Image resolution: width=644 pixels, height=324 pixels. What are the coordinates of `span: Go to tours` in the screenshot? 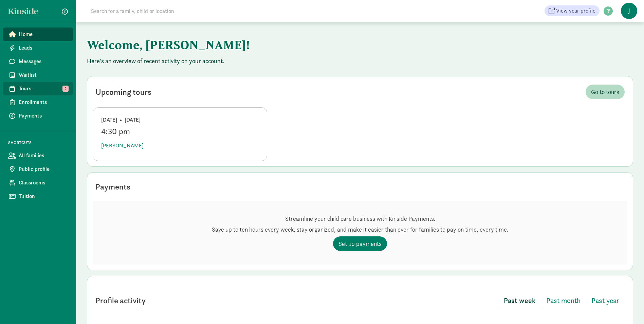 It's located at (605, 92).